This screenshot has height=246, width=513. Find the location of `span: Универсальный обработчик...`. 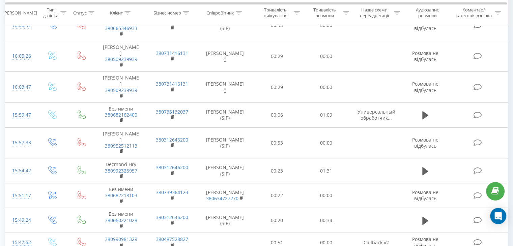

span: Универсальный обработчик... is located at coordinates (376, 115).